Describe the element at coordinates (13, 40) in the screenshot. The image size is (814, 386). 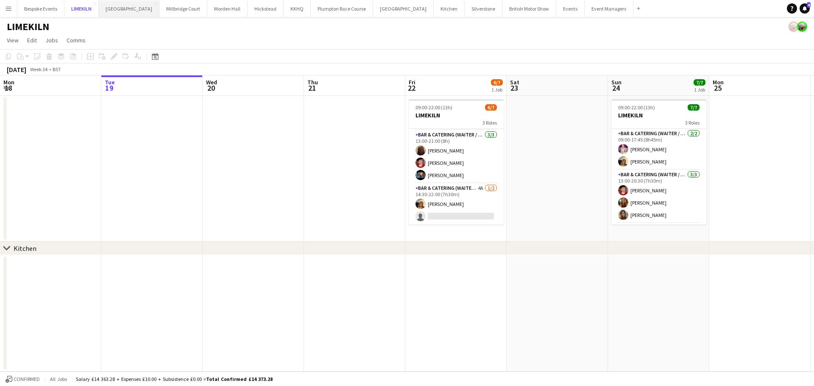
I see `a: View` at that location.